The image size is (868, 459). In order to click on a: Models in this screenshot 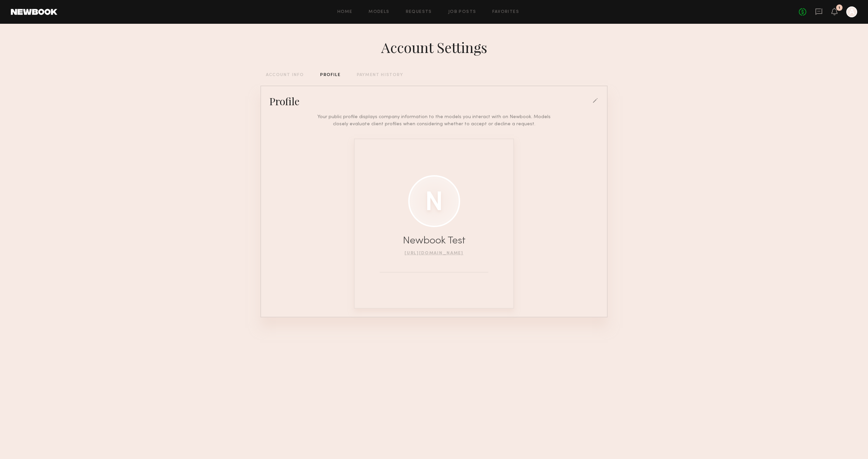, I will do `click(379, 12)`.